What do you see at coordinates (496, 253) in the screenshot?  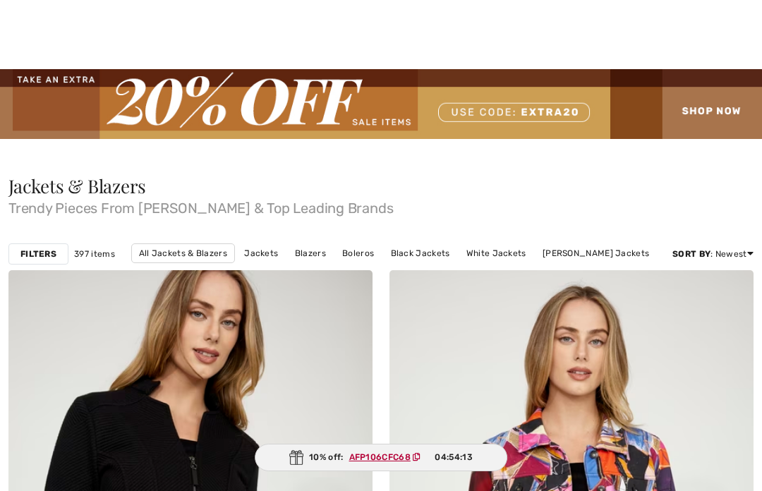 I see `a: White Jackets` at bounding box center [496, 253].